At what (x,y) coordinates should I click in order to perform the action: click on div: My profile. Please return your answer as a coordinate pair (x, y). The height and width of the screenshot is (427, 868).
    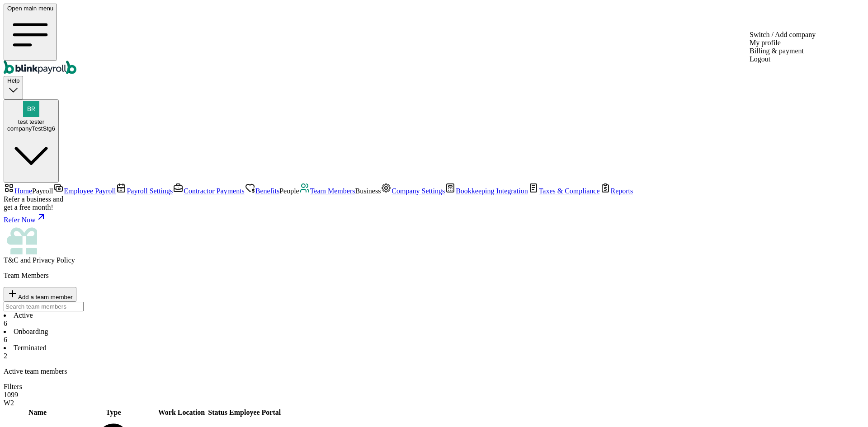
    Looking at the image, I should click on (782, 43).